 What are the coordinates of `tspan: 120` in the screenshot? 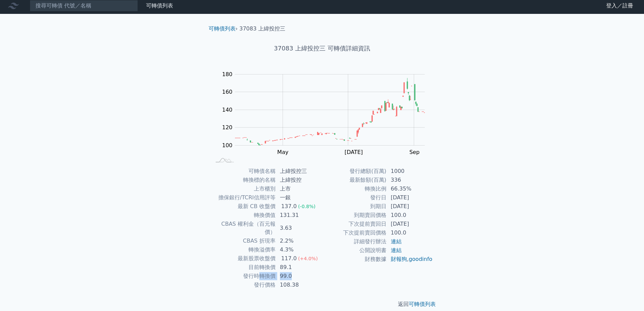 It's located at (227, 127).